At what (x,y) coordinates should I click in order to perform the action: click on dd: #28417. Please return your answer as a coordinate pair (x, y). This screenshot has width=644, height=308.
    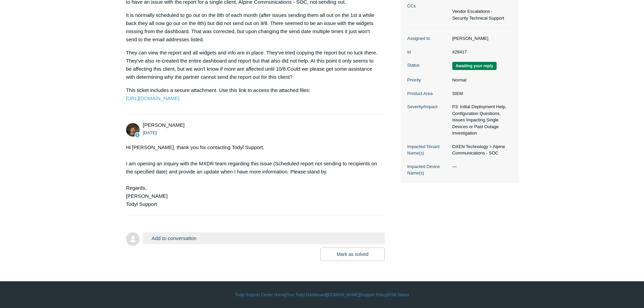
    Looking at the image, I should click on (480, 52).